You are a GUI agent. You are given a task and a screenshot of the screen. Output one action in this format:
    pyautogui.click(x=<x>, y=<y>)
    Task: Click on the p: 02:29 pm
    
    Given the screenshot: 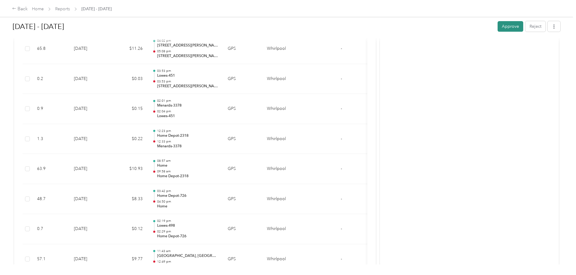 What is the action you would take?
    pyautogui.click(x=188, y=231)
    